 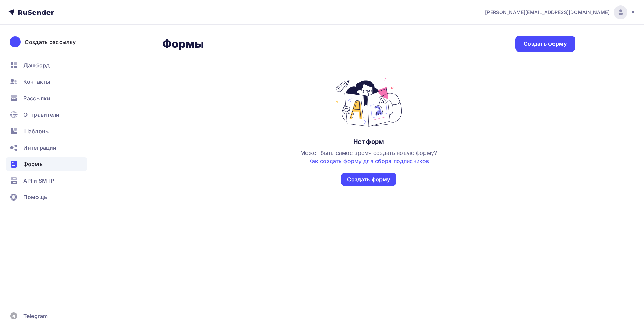 I want to click on span: Рассылки, so click(x=37, y=98).